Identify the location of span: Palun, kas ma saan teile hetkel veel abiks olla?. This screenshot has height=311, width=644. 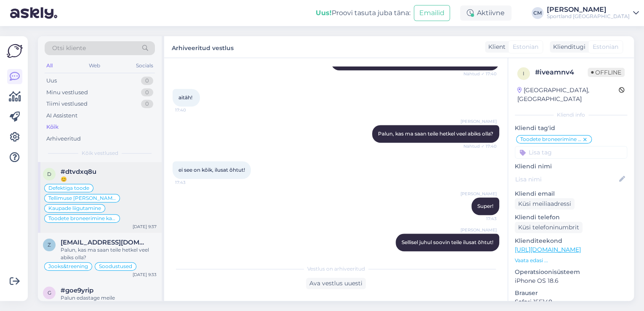
(435, 133).